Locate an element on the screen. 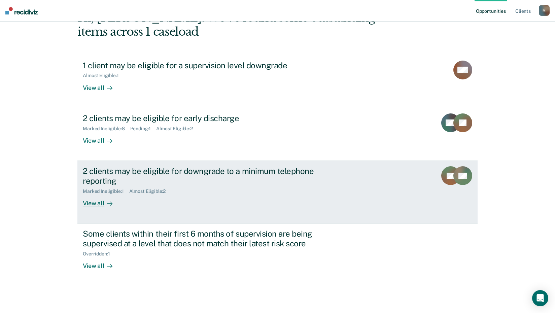  div: M is located at coordinates (544, 10).